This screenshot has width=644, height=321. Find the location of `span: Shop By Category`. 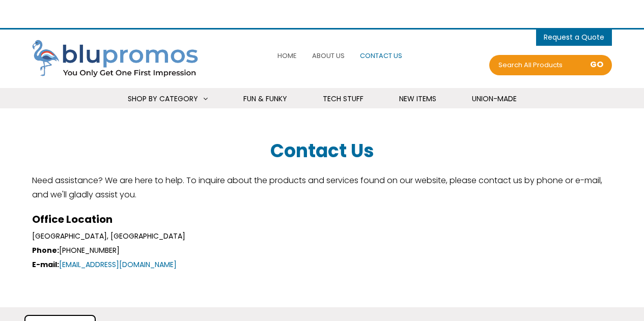

span: Shop By Category is located at coordinates (163, 99).